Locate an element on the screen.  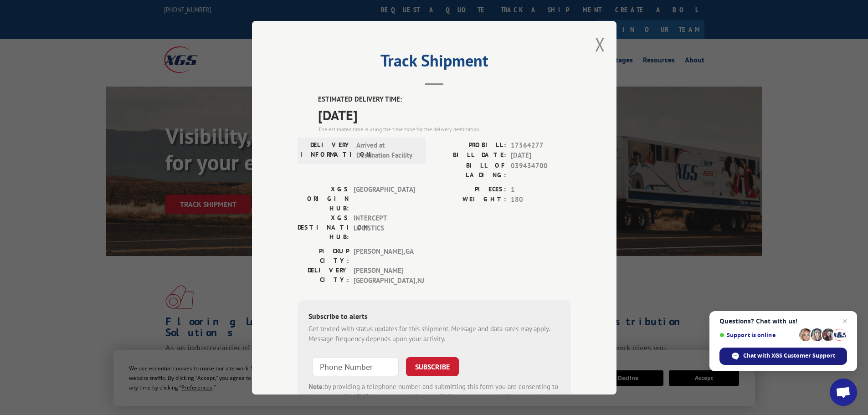
a: Open chat is located at coordinates (844, 392).